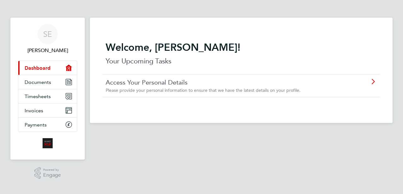  I want to click on a: Dashboard, so click(48, 68).